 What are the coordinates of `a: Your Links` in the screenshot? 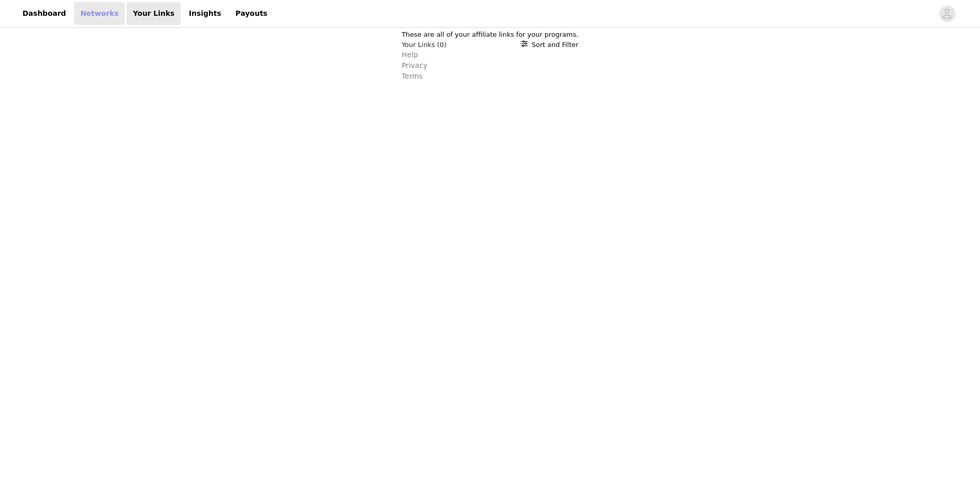 It's located at (153, 13).